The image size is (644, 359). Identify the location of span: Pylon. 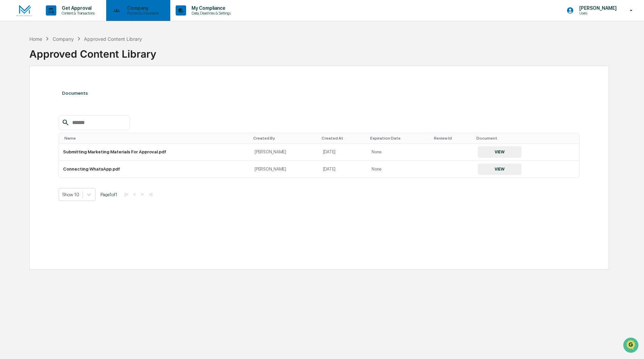
(74, 117).